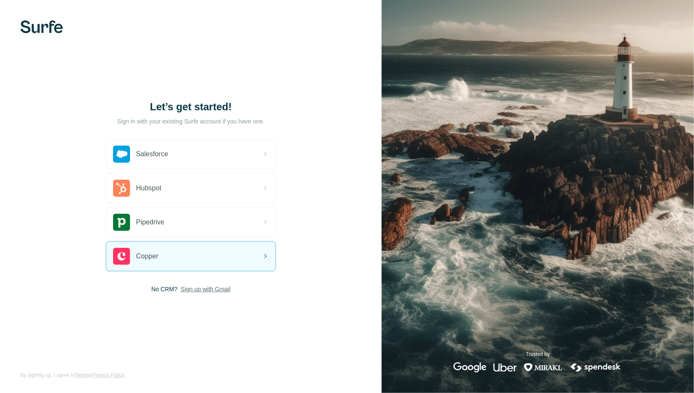  Describe the element at coordinates (122, 154) in the screenshot. I see `img: salesforce's logo` at that location.